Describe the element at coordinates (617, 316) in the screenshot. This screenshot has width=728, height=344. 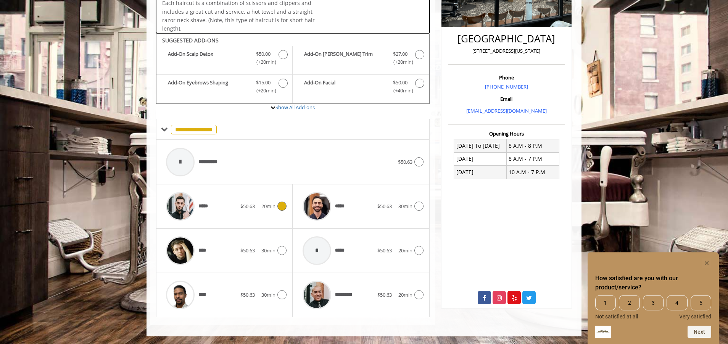
I see `span: Not satisfied at all` at that location.